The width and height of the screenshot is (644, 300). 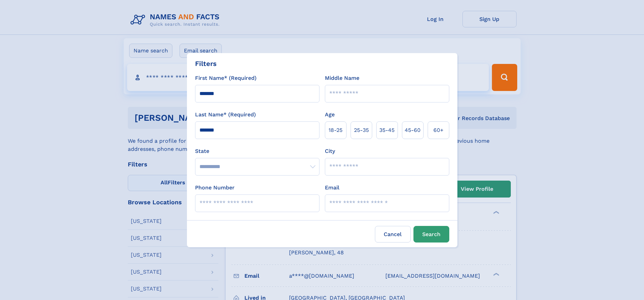 I want to click on span: 18‑25, so click(x=335, y=130).